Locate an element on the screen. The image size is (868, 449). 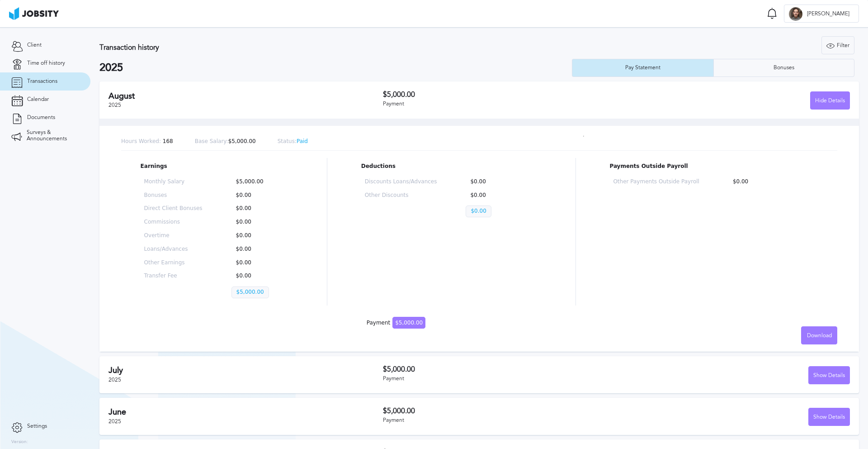
p: Discounts Loans/Advances is located at coordinates (401, 182).